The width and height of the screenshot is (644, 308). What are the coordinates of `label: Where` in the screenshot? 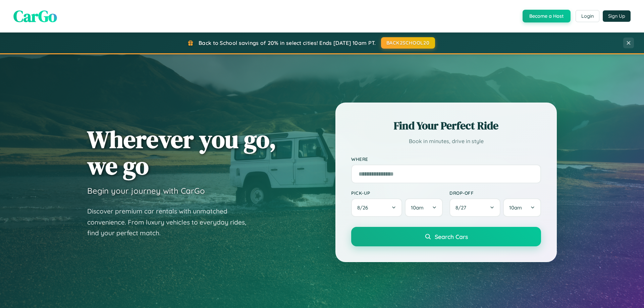 It's located at (446, 159).